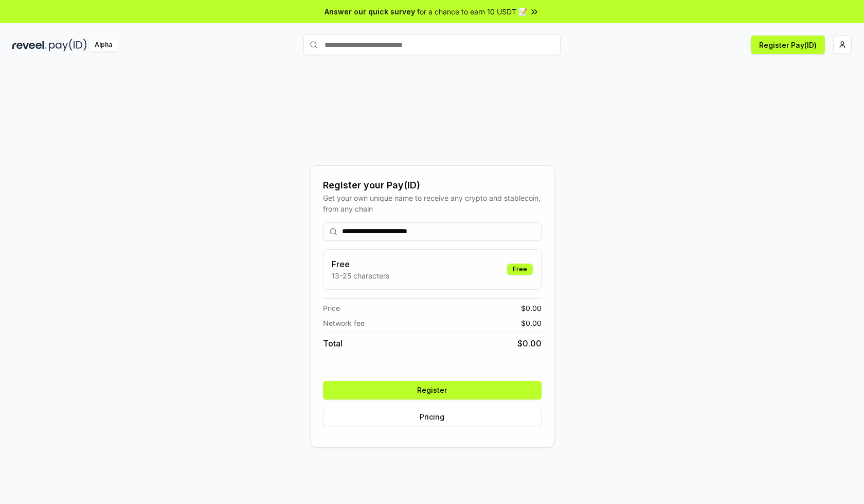 This screenshot has width=864, height=504. Describe the element at coordinates (432, 186) in the screenshot. I see `div: Register your Pay(ID)` at that location.